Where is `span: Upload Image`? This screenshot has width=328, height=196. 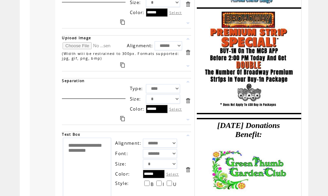 span: Upload Image is located at coordinates (76, 38).